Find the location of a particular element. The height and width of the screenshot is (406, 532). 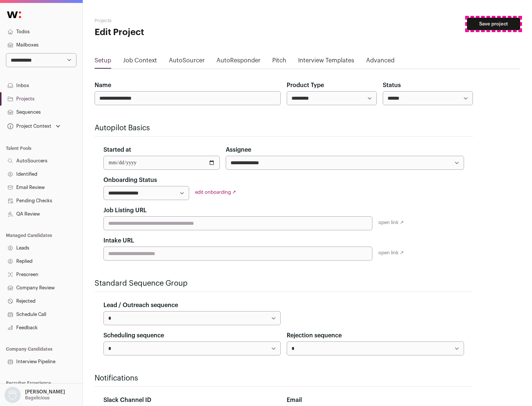

button: Save project is located at coordinates (494, 24).